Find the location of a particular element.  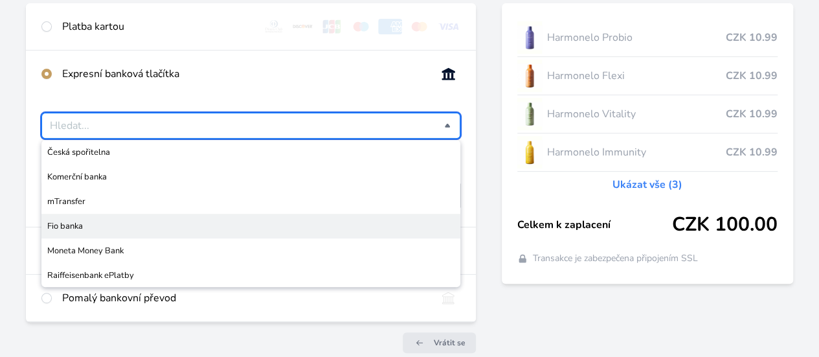

input: Česká spořitelnaKomerční bankamTransferFio bankaMoneta Money BankRaiffeisenbank ePlatby is located at coordinates (247, 126).